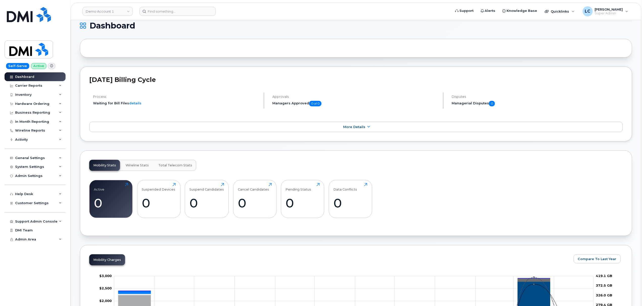  What do you see at coordinates (105, 301) in the screenshot?
I see `tspan: $2,000` at bounding box center [105, 301].